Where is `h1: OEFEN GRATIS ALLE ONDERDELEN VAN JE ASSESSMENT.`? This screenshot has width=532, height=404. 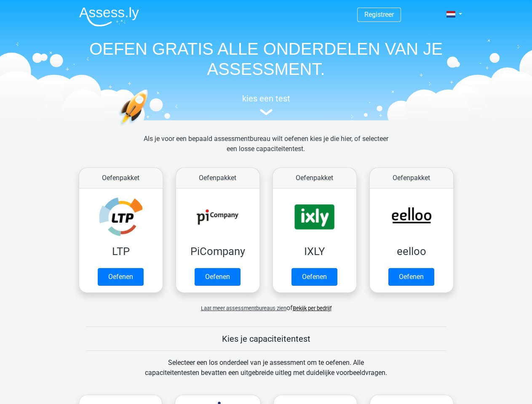 h1: OEFEN GRATIS ALLE ONDERDELEN VAN JE ASSESSMENT. is located at coordinates (266, 59).